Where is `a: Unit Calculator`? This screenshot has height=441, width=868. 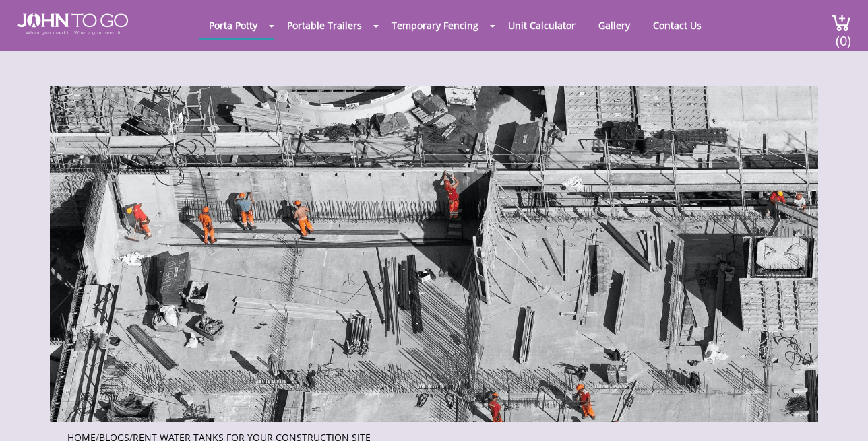 a: Unit Calculator is located at coordinates (542, 25).